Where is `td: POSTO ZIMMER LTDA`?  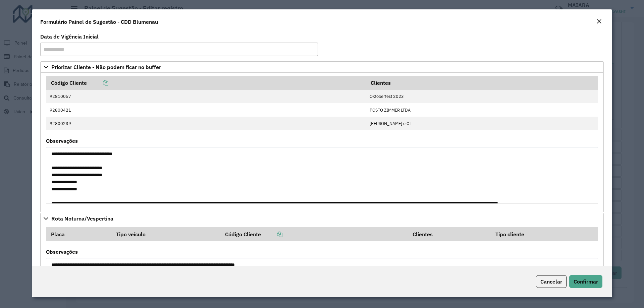 td: POSTO ZIMMER LTDA is located at coordinates (482, 110).